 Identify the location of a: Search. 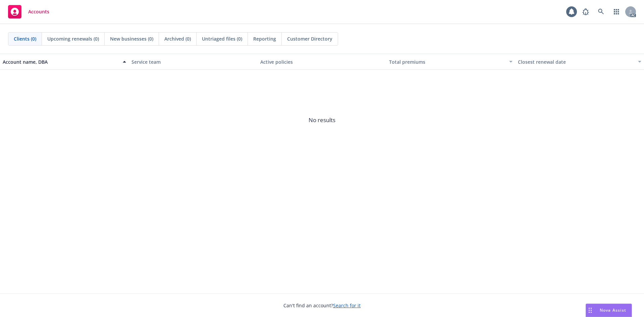
(602, 12).